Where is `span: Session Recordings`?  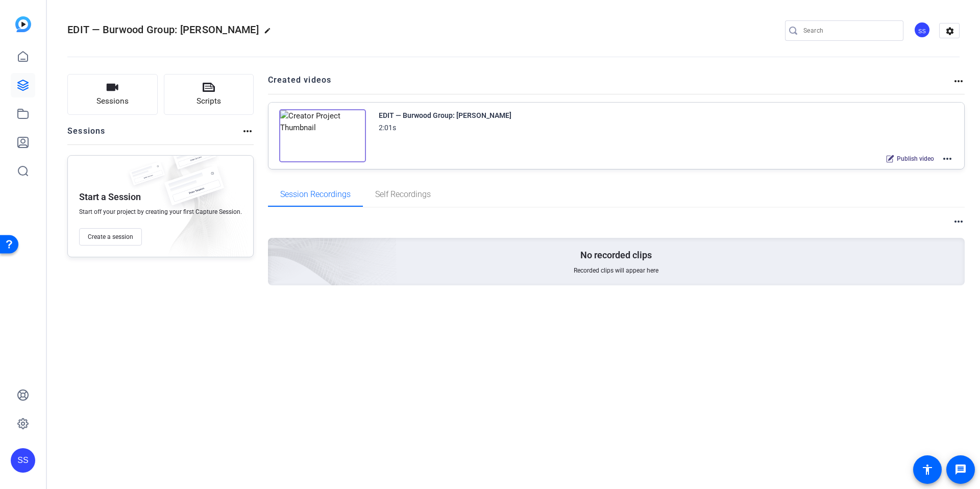
span: Session Recordings is located at coordinates (315, 195).